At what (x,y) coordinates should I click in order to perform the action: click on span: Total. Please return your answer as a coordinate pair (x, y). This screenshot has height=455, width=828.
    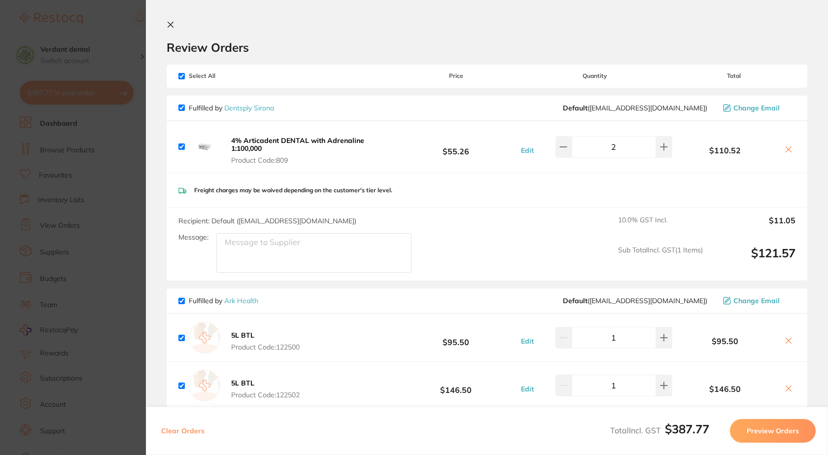
    Looking at the image, I should click on (734, 76).